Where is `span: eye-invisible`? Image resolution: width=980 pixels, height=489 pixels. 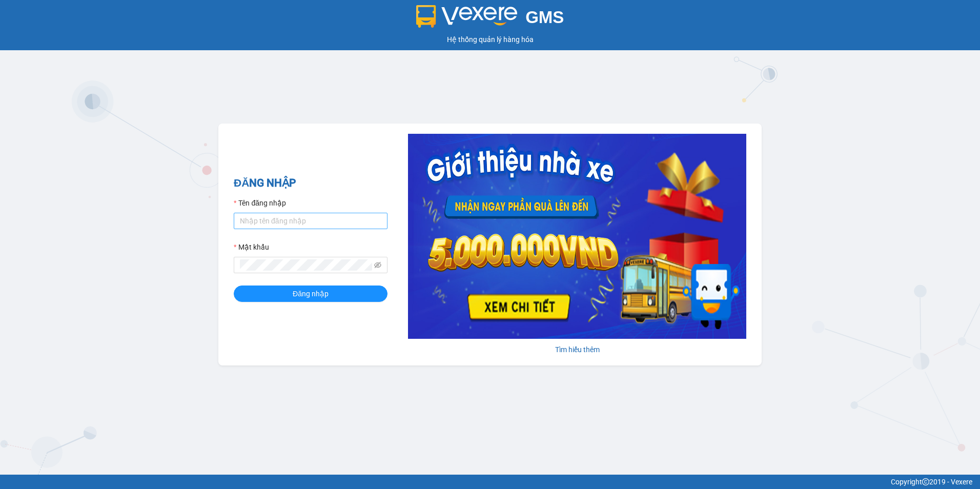 span: eye-invisible is located at coordinates (378, 265).